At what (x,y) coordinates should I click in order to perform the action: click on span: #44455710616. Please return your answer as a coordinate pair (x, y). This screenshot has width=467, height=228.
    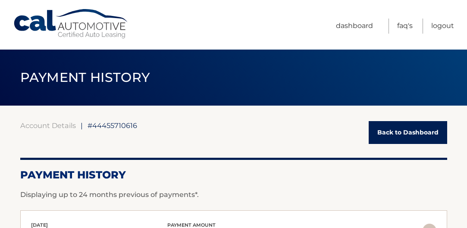
    Looking at the image, I should click on (112, 125).